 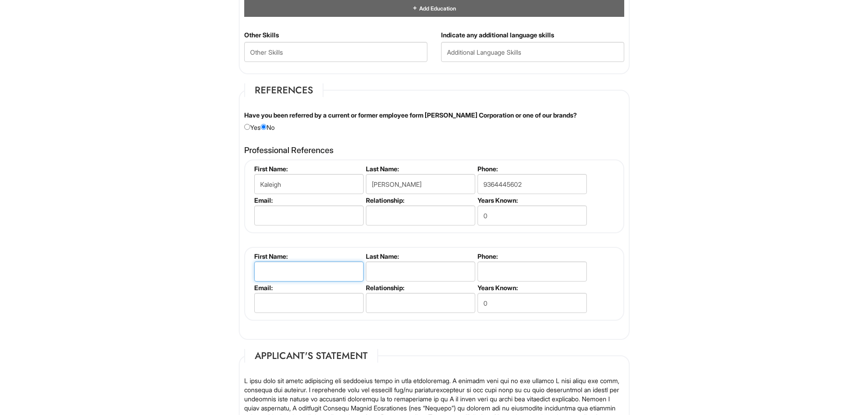 I want to click on div: Yes No, so click(x=434, y=121).